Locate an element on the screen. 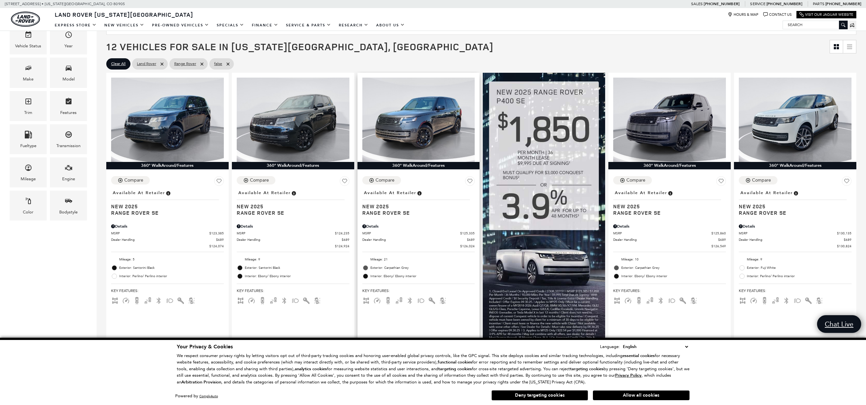 This screenshot has width=866, height=405. div: Color is located at coordinates (28, 212).